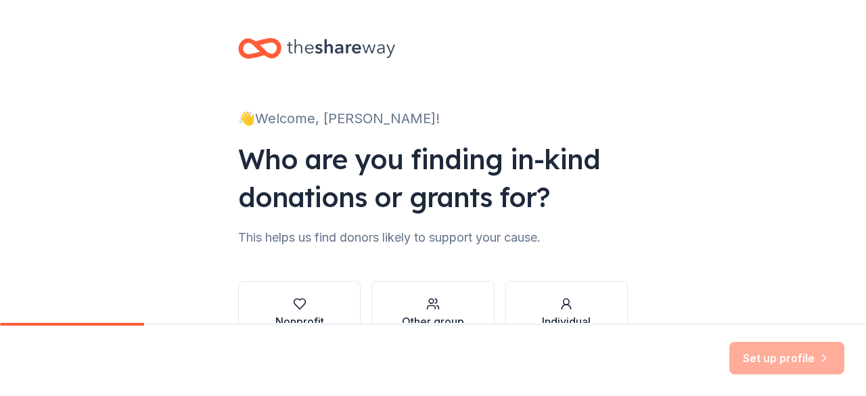  Describe the element at coordinates (300, 321) in the screenshot. I see `div: Nonprofit` at that location.